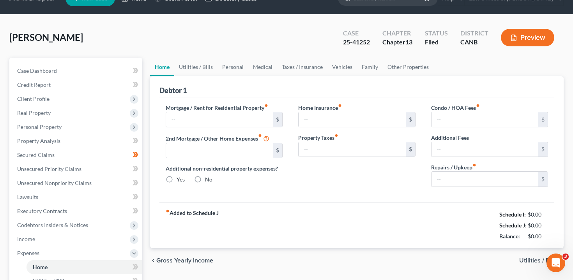  What do you see at coordinates (474, 33) in the screenshot?
I see `div: District` at bounding box center [474, 33].